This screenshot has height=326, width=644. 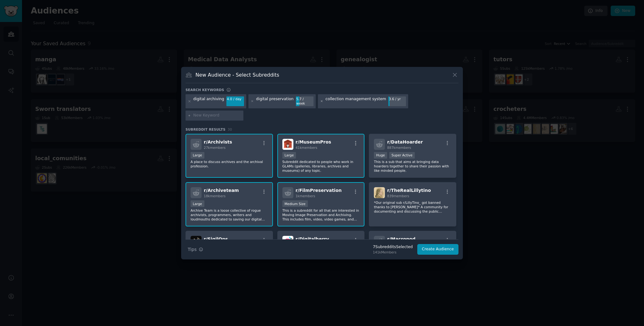 I want to click on div: Super Active, so click(x=402, y=155).